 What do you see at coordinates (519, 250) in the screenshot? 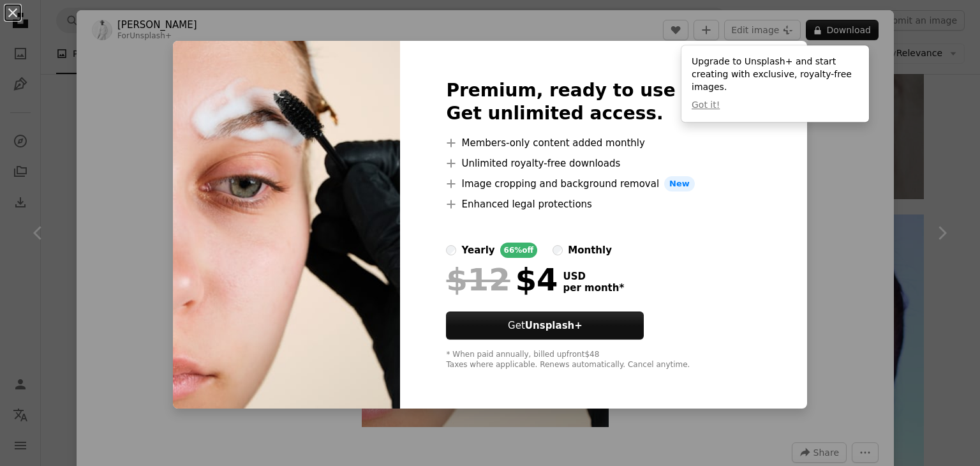
I see `div: 66% off` at bounding box center [519, 250].